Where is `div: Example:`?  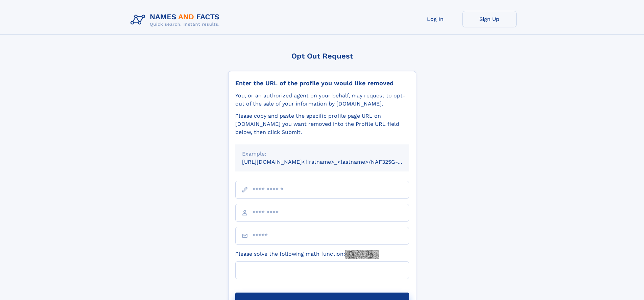
div: Example: is located at coordinates (322, 154).